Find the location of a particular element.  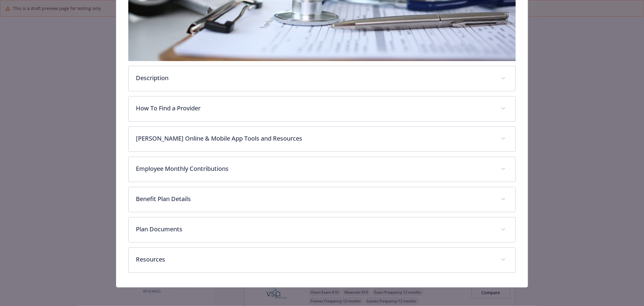

div: How To Find a Provider is located at coordinates (322, 109).